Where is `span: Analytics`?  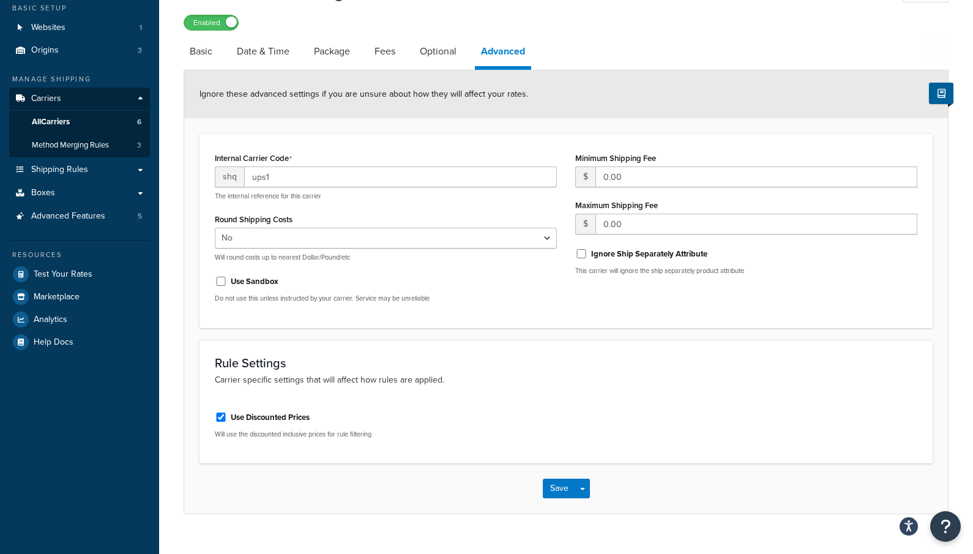 span: Analytics is located at coordinates (50, 319).